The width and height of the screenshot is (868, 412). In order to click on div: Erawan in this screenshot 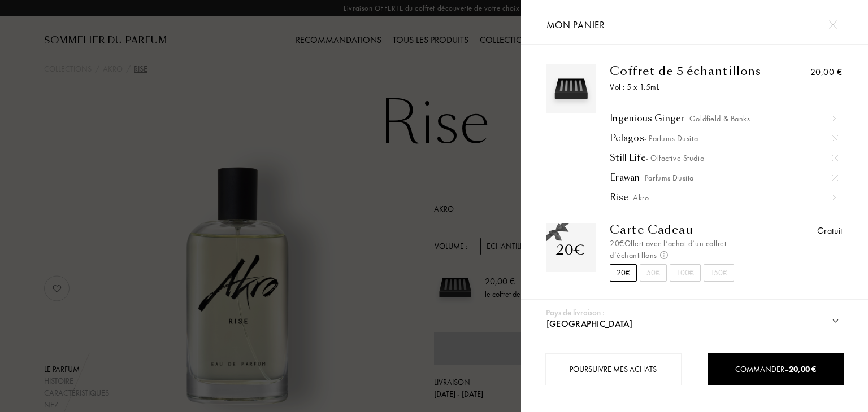, I will do `click(723, 178)`.